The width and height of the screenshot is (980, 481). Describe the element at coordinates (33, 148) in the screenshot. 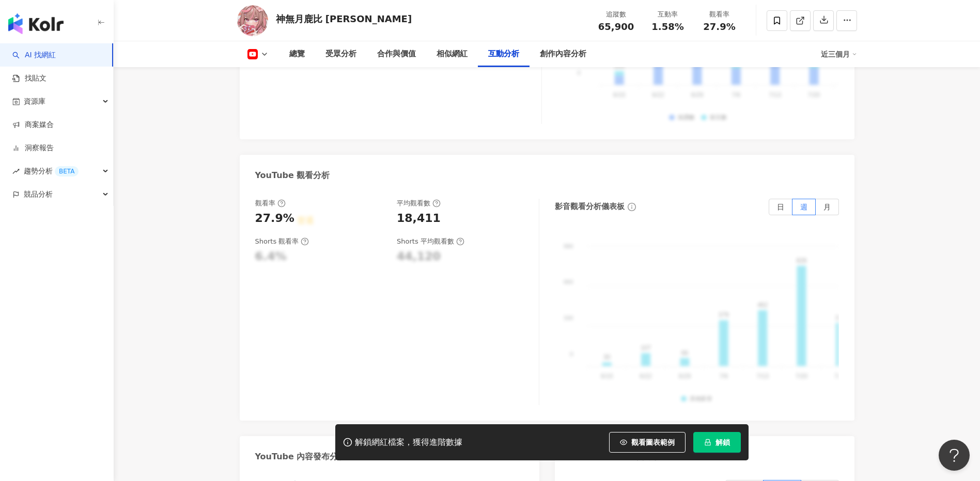

I see `a: 洞察報告` at that location.